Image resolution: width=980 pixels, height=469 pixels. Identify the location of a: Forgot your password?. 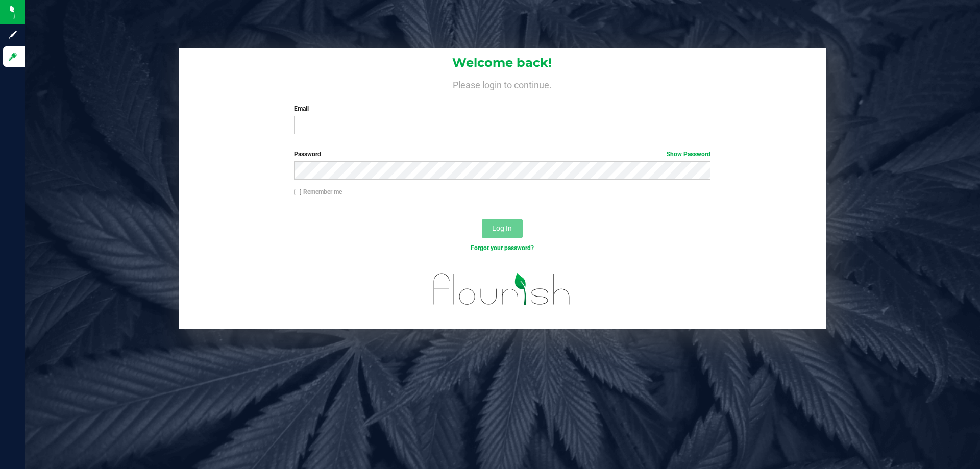
(502, 248).